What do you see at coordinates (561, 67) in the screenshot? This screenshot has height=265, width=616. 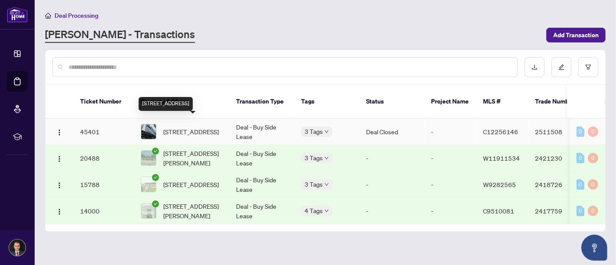 I see `span: edit` at bounding box center [561, 67].